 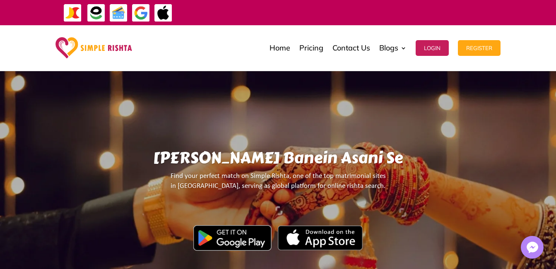 I want to click on img: ApplePay-icon, so click(x=163, y=13).